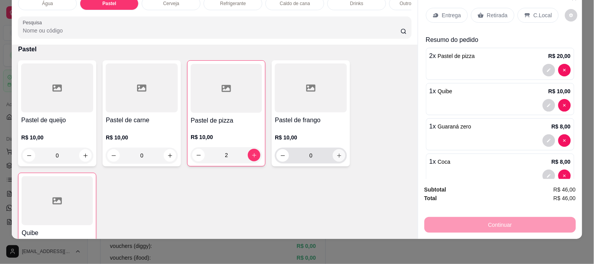  What do you see at coordinates (445, 91) in the screenshot?
I see `span: Quibe` at bounding box center [445, 91].